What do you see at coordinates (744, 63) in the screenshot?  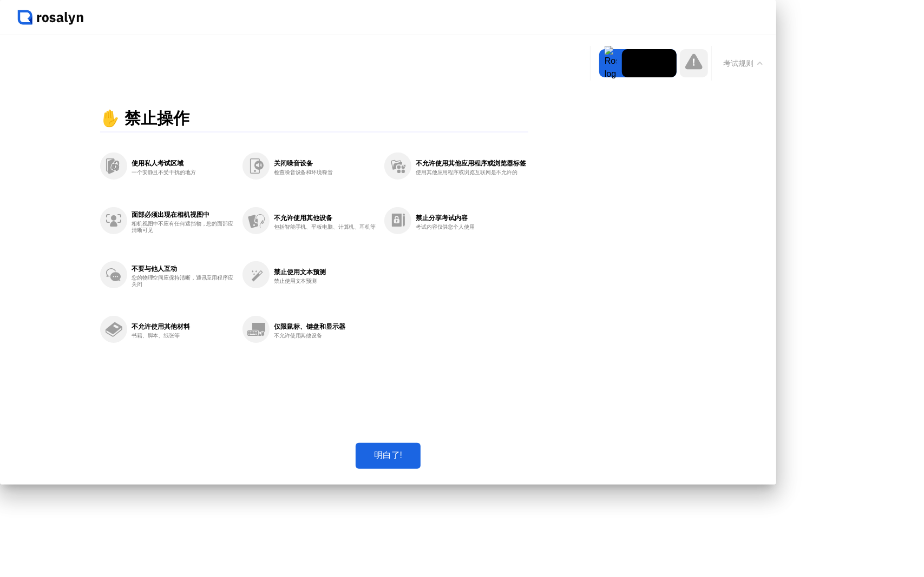 I see `button: 考试规则` at bounding box center [744, 63].